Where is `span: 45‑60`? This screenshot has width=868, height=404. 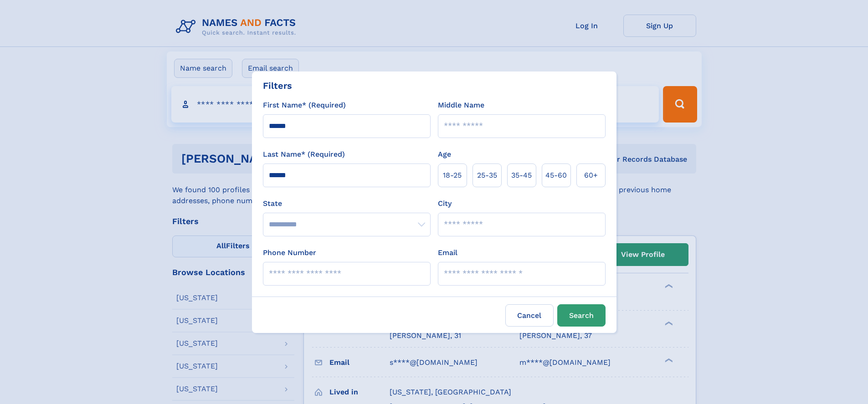 span: 45‑60 is located at coordinates (556, 175).